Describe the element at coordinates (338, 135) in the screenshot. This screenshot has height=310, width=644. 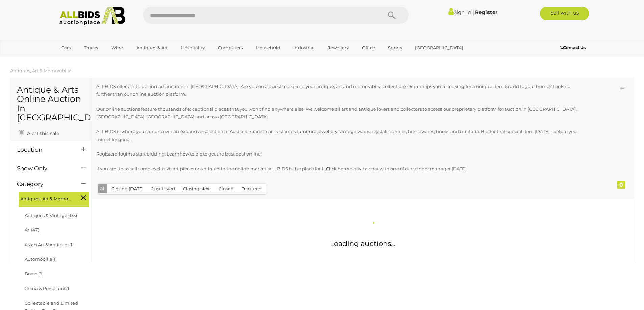
I see `p: ALLBIDS is where you can uncover an expansive selection of Australia's rarest coins, stamps, , , ...` at that location.